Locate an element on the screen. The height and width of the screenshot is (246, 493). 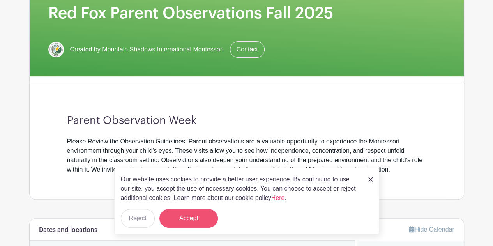
div: Please Review the Observation Guidelines. Parent observations are a valuable opportunity to exper... is located at coordinates (247, 155).